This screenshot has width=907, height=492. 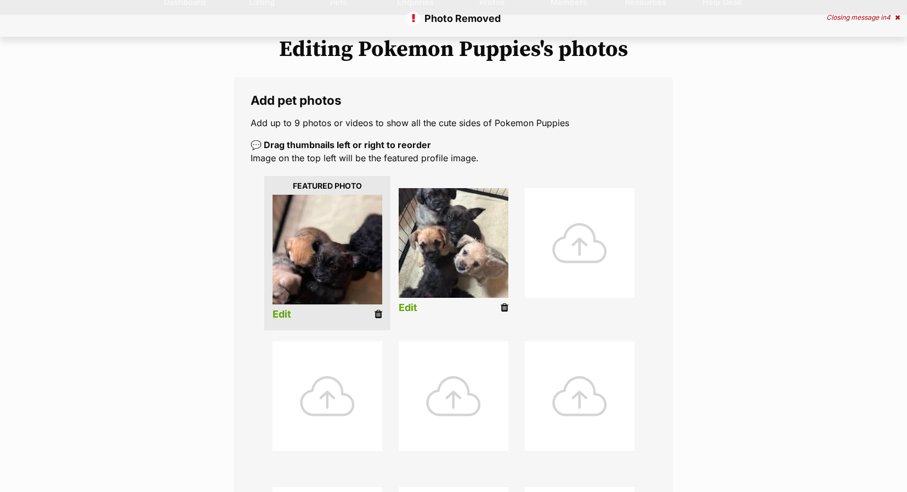 I want to click on span: 4, so click(x=888, y=17).